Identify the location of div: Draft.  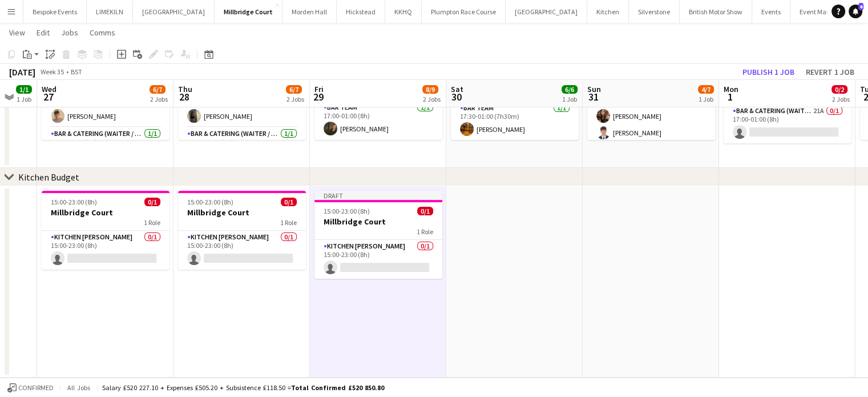
(378, 195).